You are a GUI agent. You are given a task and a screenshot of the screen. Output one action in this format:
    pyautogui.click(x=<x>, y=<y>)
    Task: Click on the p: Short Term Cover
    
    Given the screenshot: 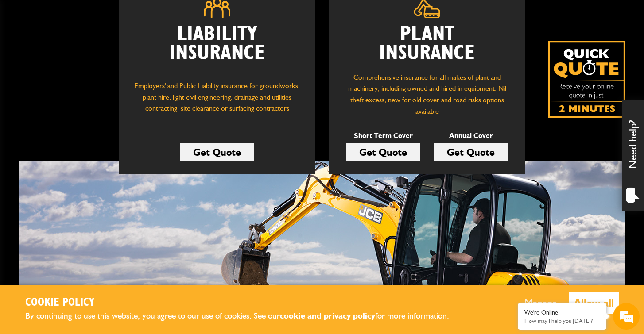 What is the action you would take?
    pyautogui.click(x=383, y=136)
    